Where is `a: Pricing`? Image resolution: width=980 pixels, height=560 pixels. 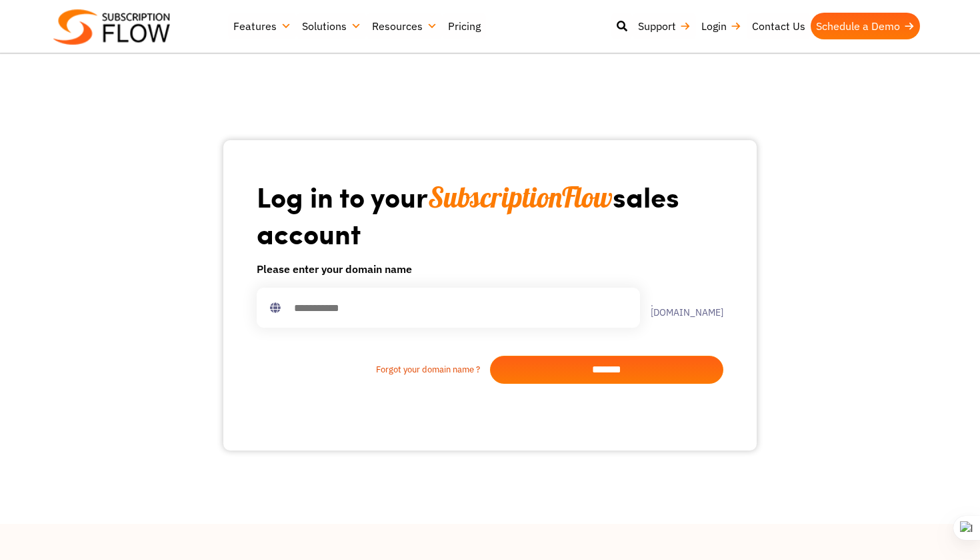 a: Pricing is located at coordinates (464, 26).